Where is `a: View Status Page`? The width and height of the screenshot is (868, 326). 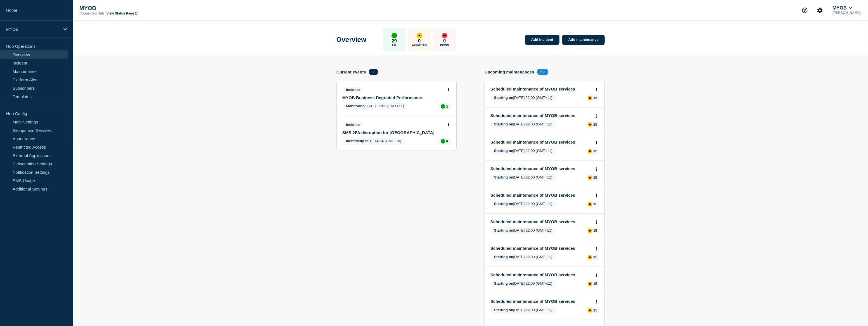
a: View Status Page is located at coordinates (121, 13).